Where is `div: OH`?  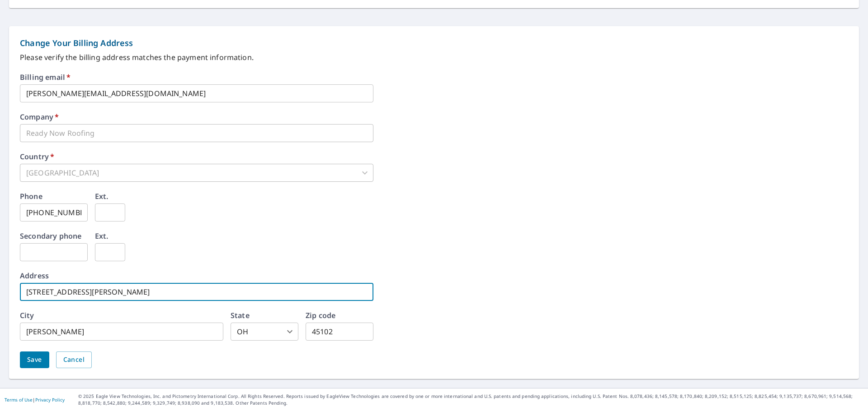
div: OH is located at coordinates (265, 332).